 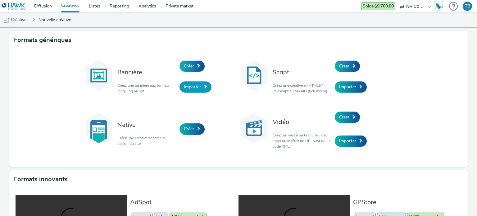 What do you see at coordinates (302, 141) in the screenshot?
I see `p: Créez un vast à partir d'une video .mp4 ou insérez un URL vast ou un code XML.` at bounding box center [302, 141].